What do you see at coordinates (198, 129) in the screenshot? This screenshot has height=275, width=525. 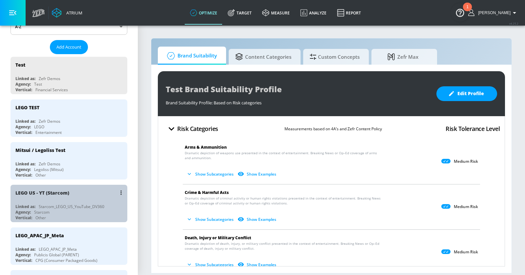 I see `h4: Risk Categories` at bounding box center [198, 129].